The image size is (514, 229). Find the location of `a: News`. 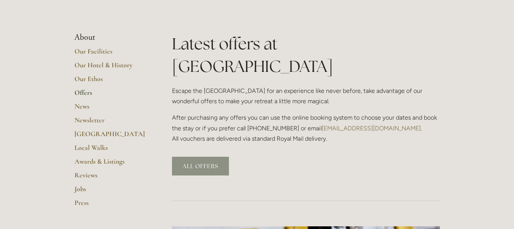

a: News is located at coordinates (111, 109).